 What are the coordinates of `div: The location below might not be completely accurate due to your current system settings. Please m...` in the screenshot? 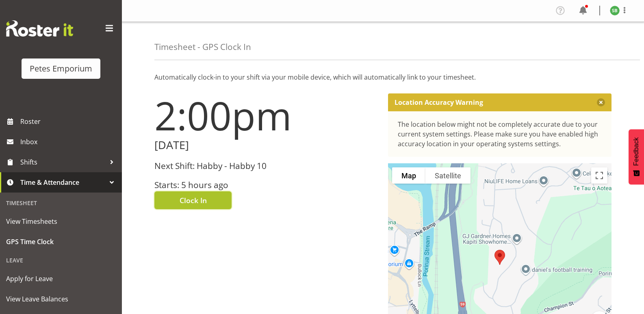 It's located at (500, 134).